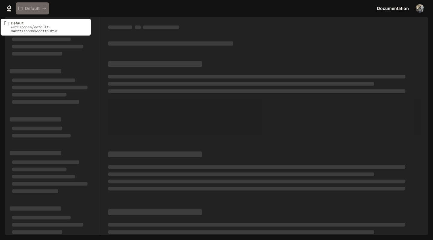 The width and height of the screenshot is (433, 240). I want to click on a: Documentation, so click(393, 8).